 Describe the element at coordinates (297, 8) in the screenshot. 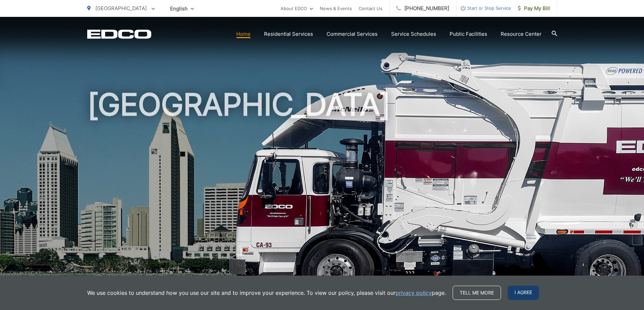

I see `a: About EDCO` at that location.